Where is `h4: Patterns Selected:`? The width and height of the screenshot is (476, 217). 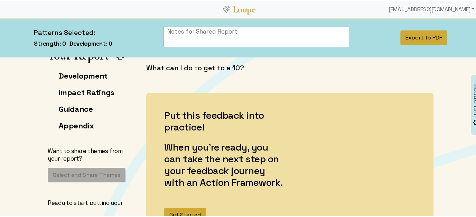
h4: Patterns Selected: is located at coordinates (73, 31).